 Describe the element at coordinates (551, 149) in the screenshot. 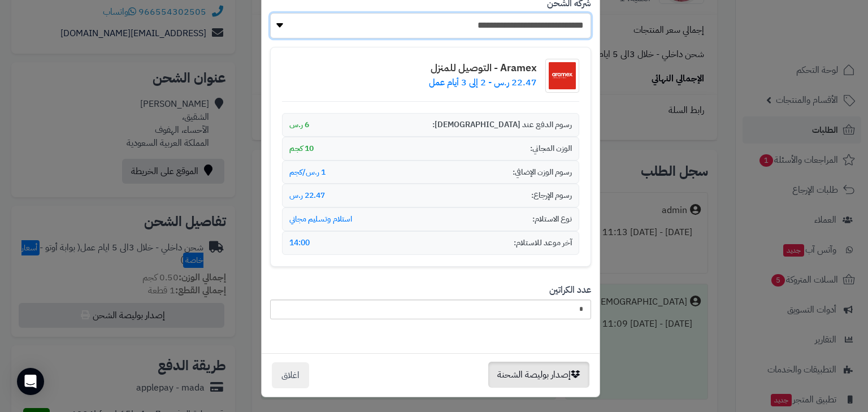

I see `span: الوزن المجاني:` at that location.